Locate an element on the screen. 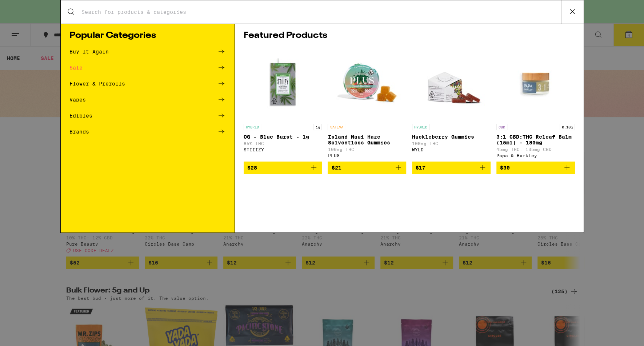  div: PLUS is located at coordinates (367, 155).